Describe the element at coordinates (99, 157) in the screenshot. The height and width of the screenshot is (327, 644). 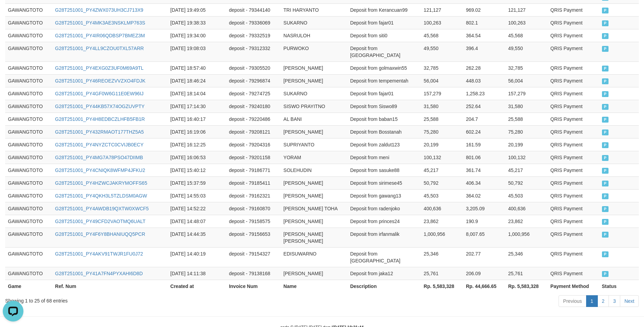
I see `a: G28T251001_PY4MG7A78PSO47DIIMB` at that location.